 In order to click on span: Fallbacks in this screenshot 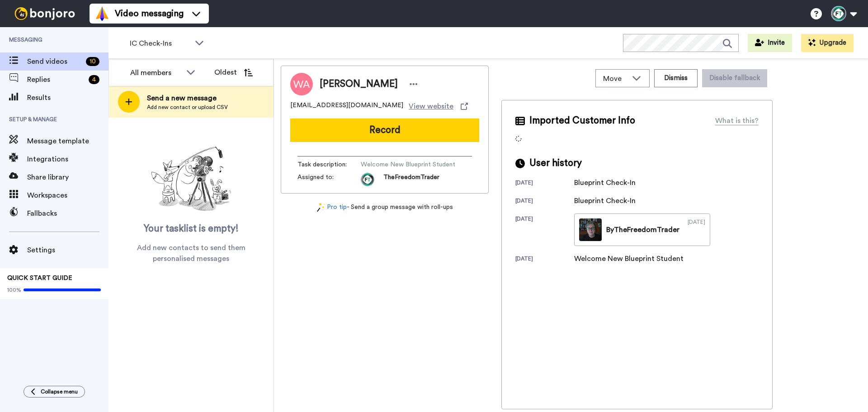, I will do `click(68, 214)`.